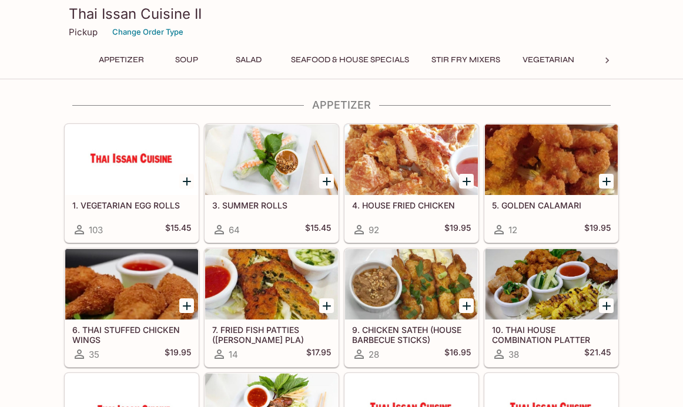  What do you see at coordinates (512, 230) in the screenshot?
I see `span: 12` at bounding box center [512, 230].